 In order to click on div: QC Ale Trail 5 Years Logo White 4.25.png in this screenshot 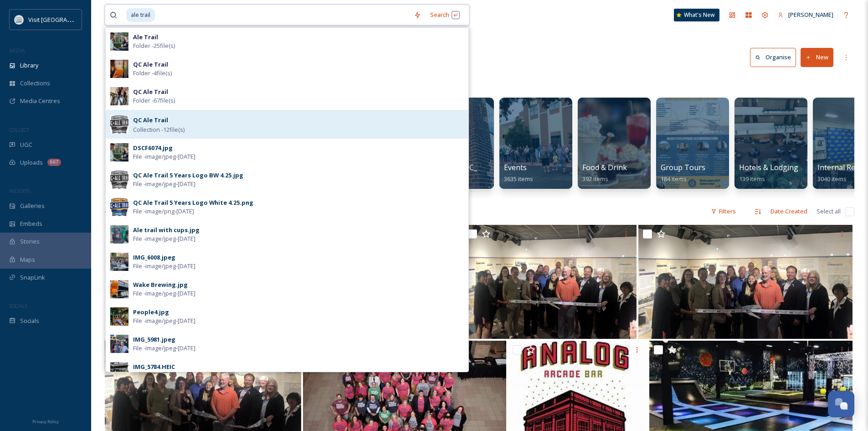, I will do `click(193, 203)`.